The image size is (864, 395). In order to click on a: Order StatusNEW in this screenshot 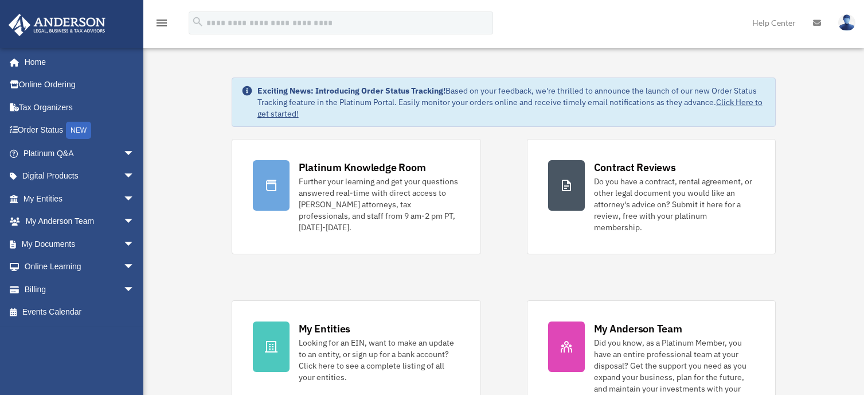, I will do `click(80, 130)`.